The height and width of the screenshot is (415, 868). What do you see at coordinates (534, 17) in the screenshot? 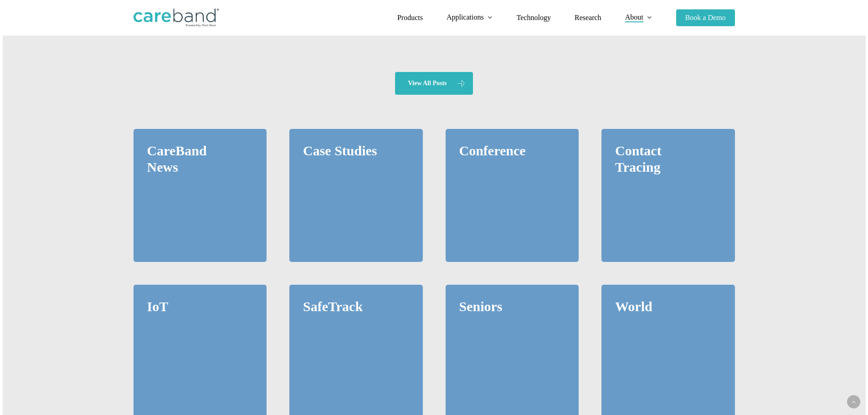
I see `span: Technology` at bounding box center [534, 17].